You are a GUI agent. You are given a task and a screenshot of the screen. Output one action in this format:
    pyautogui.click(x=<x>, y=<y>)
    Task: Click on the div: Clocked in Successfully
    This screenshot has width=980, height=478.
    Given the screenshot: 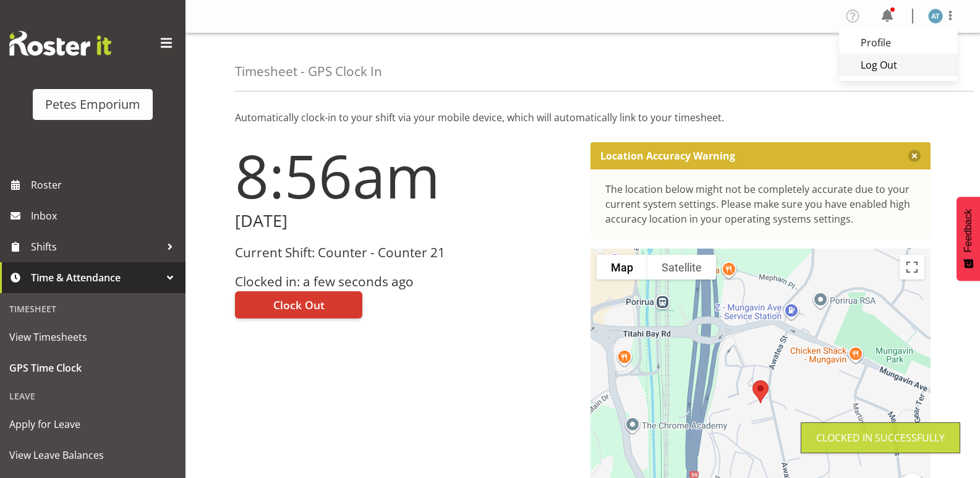 What is the action you would take?
    pyautogui.click(x=881, y=438)
    